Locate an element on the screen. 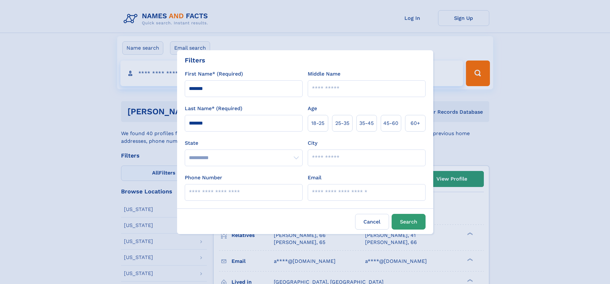  label: Last Name* (Required) is located at coordinates (213, 108).